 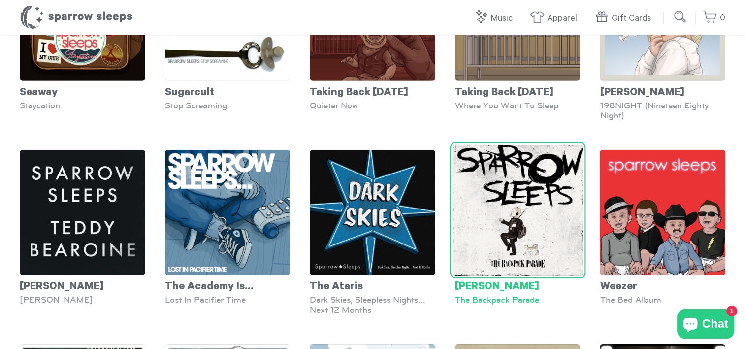 I want to click on div: Lost In Pacifier Time, so click(x=227, y=299).